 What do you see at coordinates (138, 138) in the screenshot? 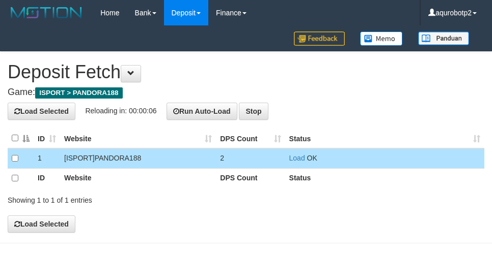
I see `th: Website: activate to sort column ascending` at bounding box center [138, 138].